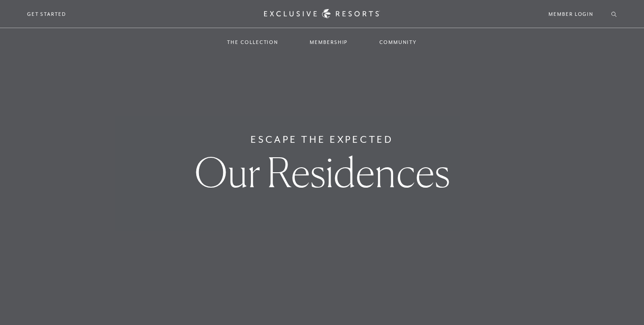 The height and width of the screenshot is (325, 644). What do you see at coordinates (47, 14) in the screenshot?
I see `a: Get Started` at bounding box center [47, 14].